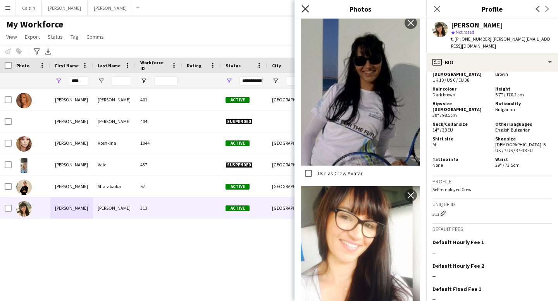 This screenshot has width=558, height=301. Describe the element at coordinates (507, 165) in the screenshot. I see `span: 29" / 73.5cm` at that location.